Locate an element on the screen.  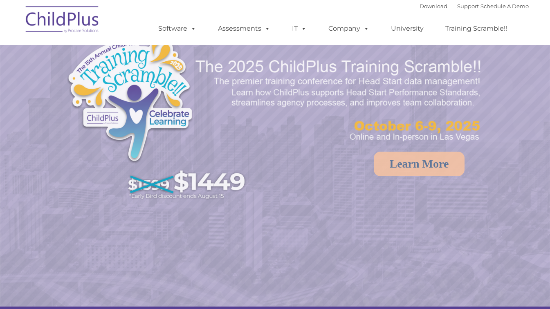
a: Download is located at coordinates (433, 6).